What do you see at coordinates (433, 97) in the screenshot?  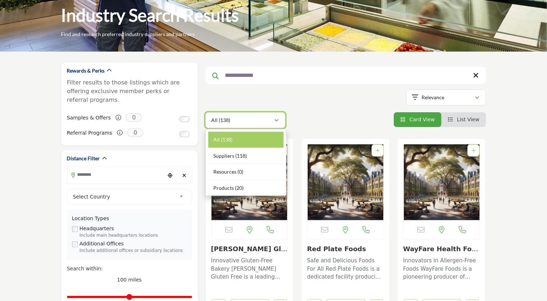 I see `p: Relevance` at bounding box center [433, 97].